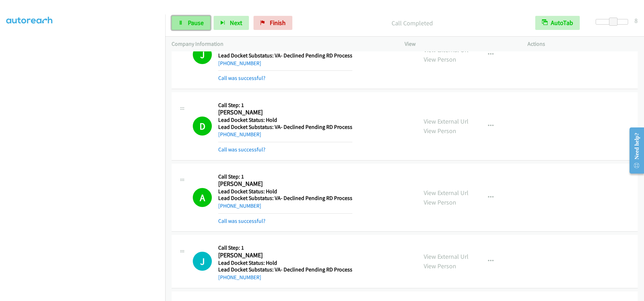 This screenshot has width=644, height=301. I want to click on span: Pause, so click(196, 22).